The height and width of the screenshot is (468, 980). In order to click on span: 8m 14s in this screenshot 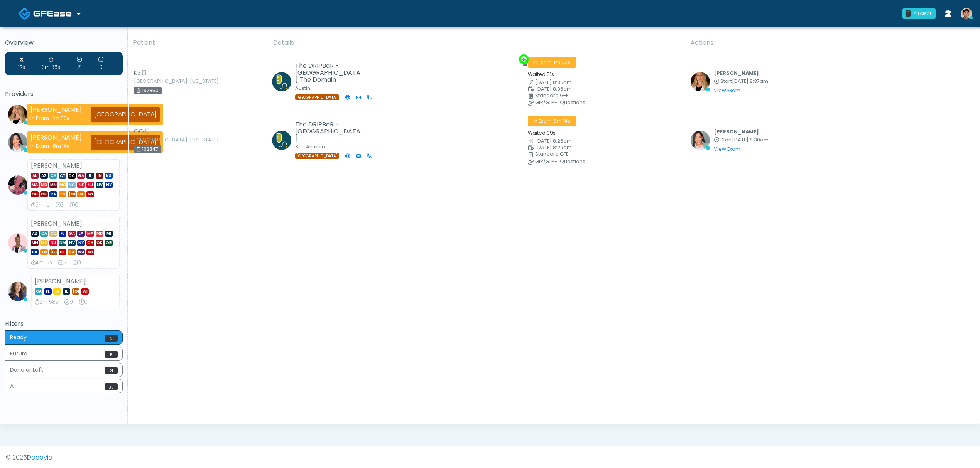, I will do `click(61, 146)`.